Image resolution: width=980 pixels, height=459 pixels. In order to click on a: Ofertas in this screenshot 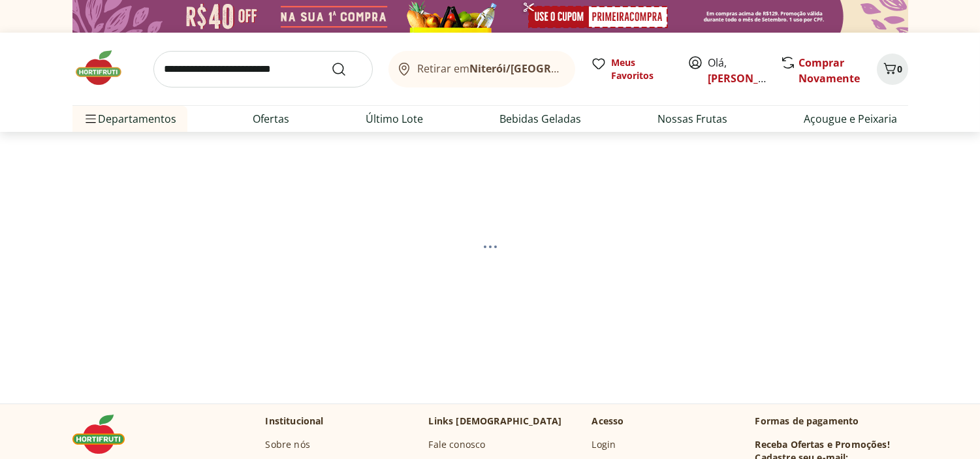, I will do `click(272, 119)`.